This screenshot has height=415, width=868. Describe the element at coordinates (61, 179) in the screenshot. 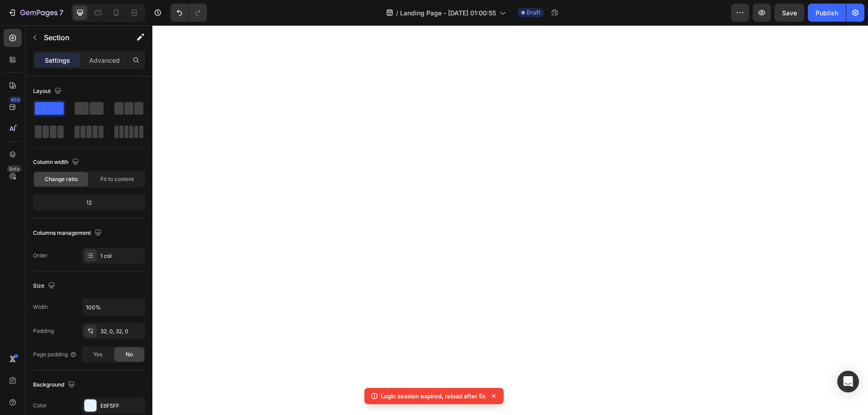

I see `span: Change ratio` at that location.